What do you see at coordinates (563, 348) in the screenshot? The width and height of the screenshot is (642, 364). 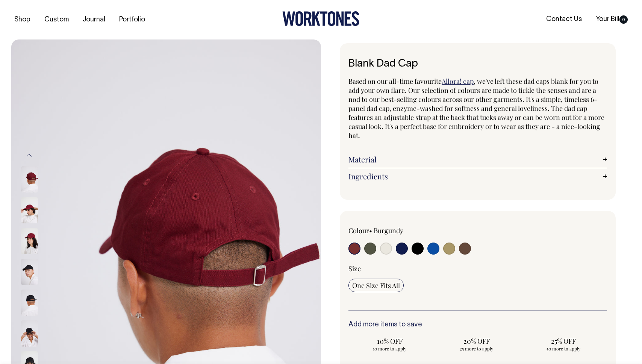 I see `span: 50 more to apply` at bounding box center [563, 348].